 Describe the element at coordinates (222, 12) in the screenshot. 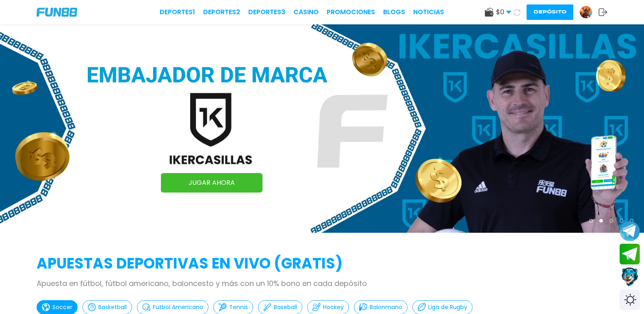

I see `a: Deportes2` at that location.